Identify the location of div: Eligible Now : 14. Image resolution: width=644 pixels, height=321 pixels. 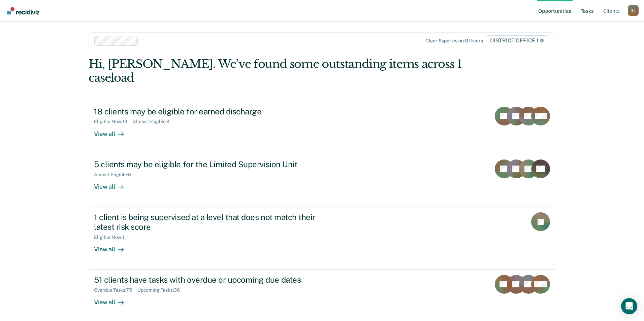
(113, 121).